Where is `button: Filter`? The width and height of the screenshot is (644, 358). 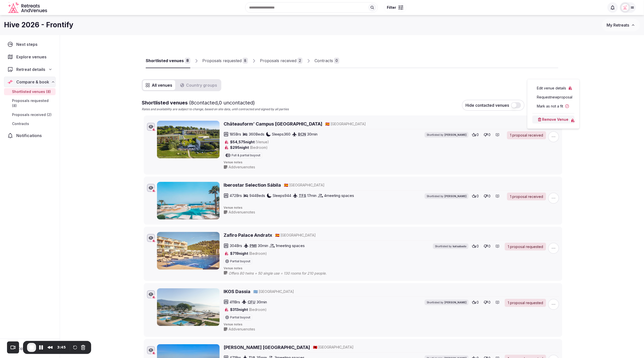 button: Filter is located at coordinates (395, 8).